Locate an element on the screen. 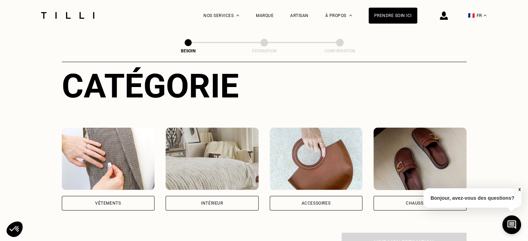  img: Vêtements is located at coordinates (108, 159).